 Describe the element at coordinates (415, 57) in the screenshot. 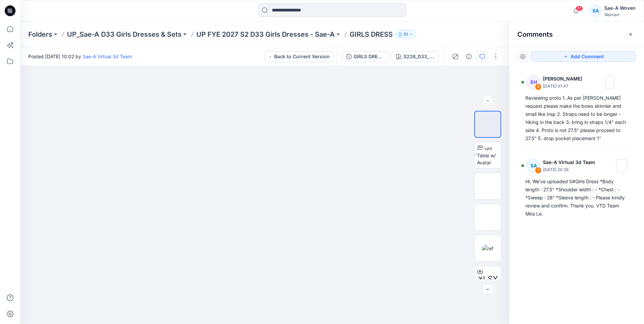

I see `button: S226_D33_WN_AOP_23` at that location.